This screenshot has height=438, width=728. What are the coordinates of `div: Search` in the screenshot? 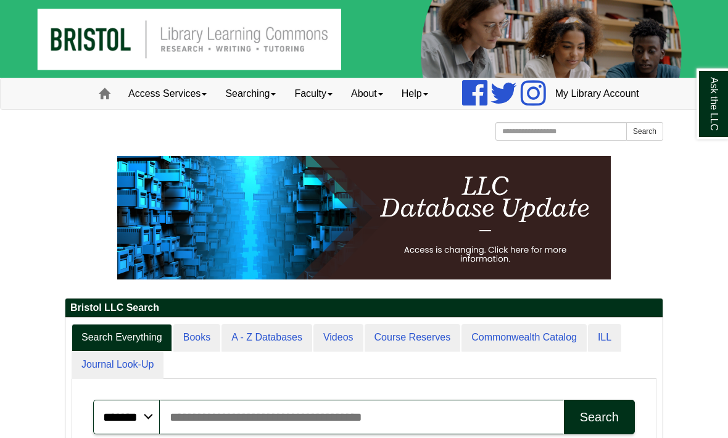 It's located at (599, 417).